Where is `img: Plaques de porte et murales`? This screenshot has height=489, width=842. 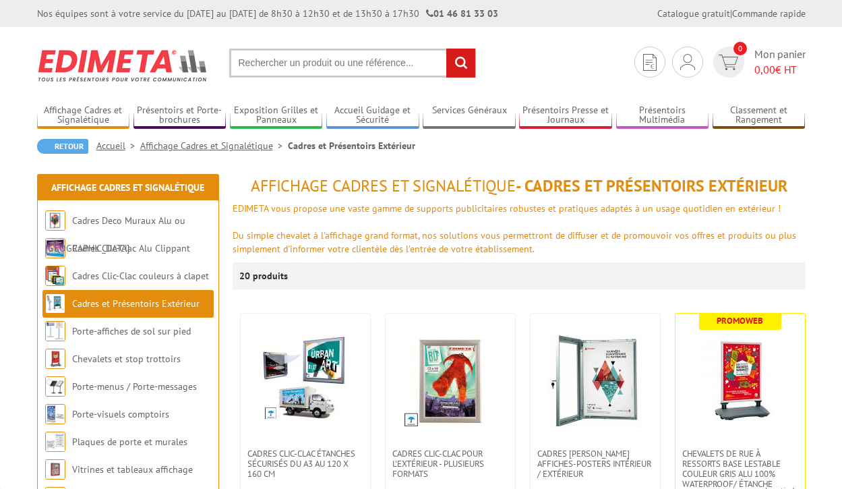
img: Plaques de porte et murales is located at coordinates (55, 441).